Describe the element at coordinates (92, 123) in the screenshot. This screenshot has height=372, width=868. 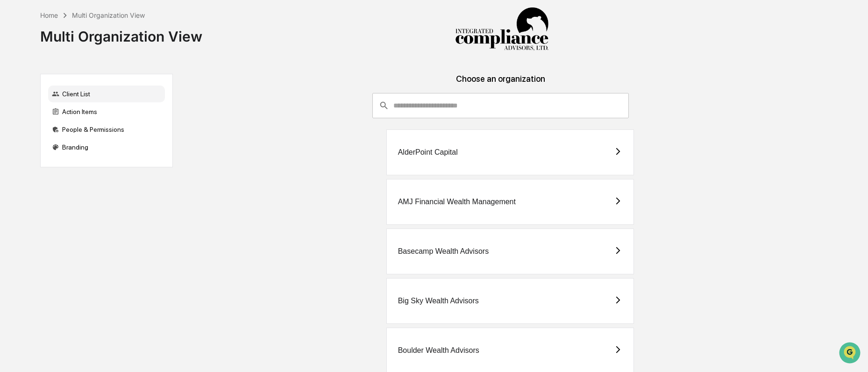
I see `a: 🗄️Attestations` at that location.